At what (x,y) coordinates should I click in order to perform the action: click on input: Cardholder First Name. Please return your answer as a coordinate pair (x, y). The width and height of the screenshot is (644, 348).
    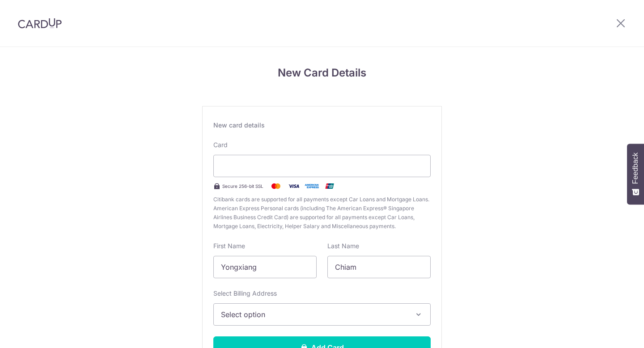
    Looking at the image, I should click on (265, 267).